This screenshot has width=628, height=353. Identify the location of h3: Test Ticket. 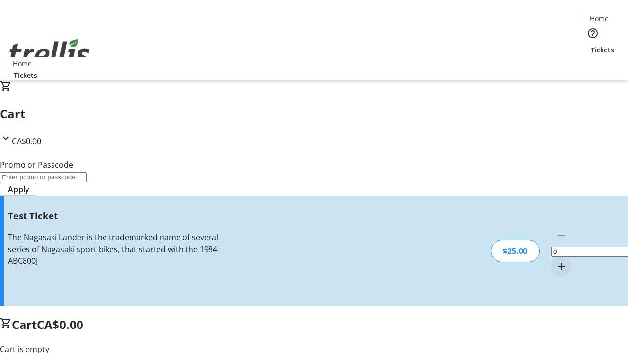
(115, 216).